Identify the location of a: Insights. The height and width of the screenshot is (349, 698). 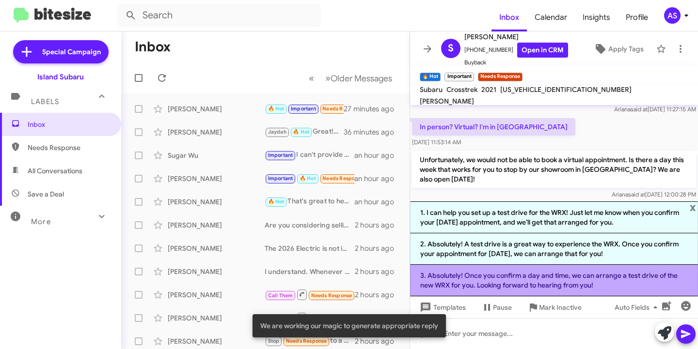
(596, 17).